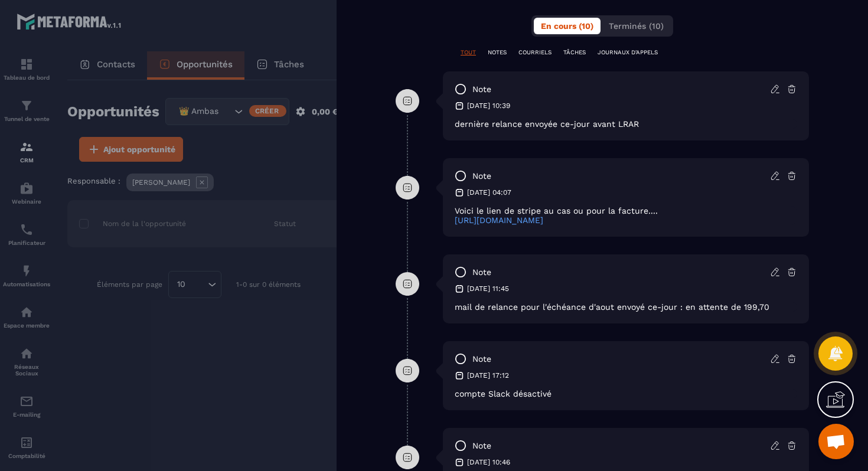 This screenshot has height=471, width=868. Describe the element at coordinates (626, 307) in the screenshot. I see `p: mail de relance pour l'échéance d'aout envoyé ce-jour : en attente de 199,70` at that location.